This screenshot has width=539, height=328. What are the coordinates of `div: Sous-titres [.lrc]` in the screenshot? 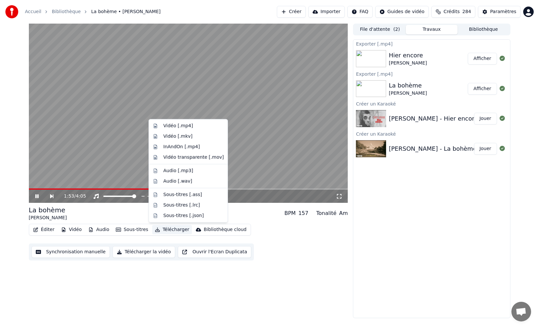 It's located at (182, 205).